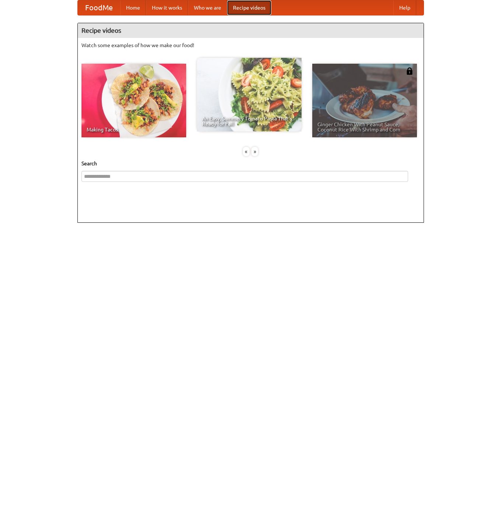 This screenshot has width=501, height=521. Describe the element at coordinates (409, 71) in the screenshot. I see `img: 483408.png` at that location.